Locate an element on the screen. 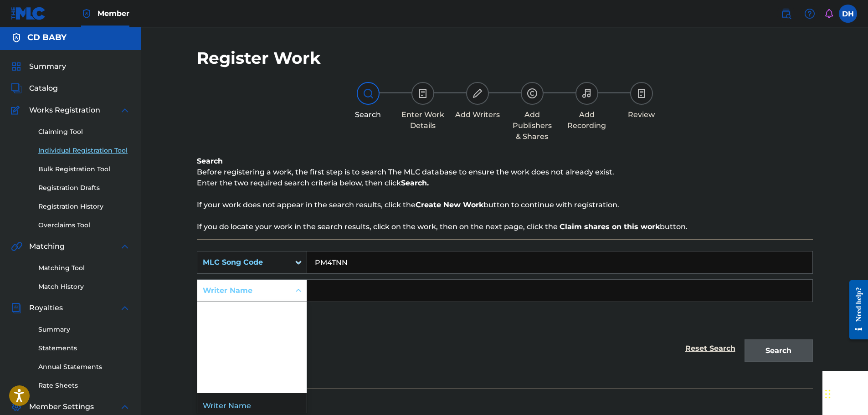  p: If you do locate your work in the search results, click on the work, then on the next page, click... is located at coordinates (505, 227).